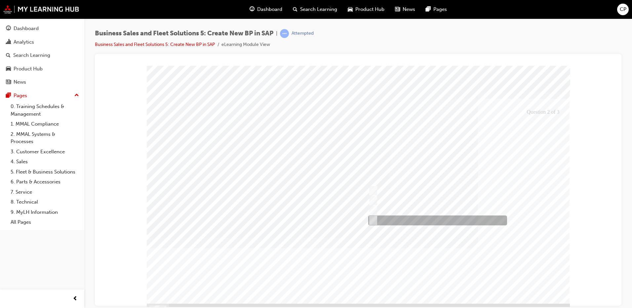 Image resolution: width=632 pixels, height=308 pixels. Describe the element at coordinates (45, 138) in the screenshot. I see `a: 2. MMAL Systems & Processes` at that location.